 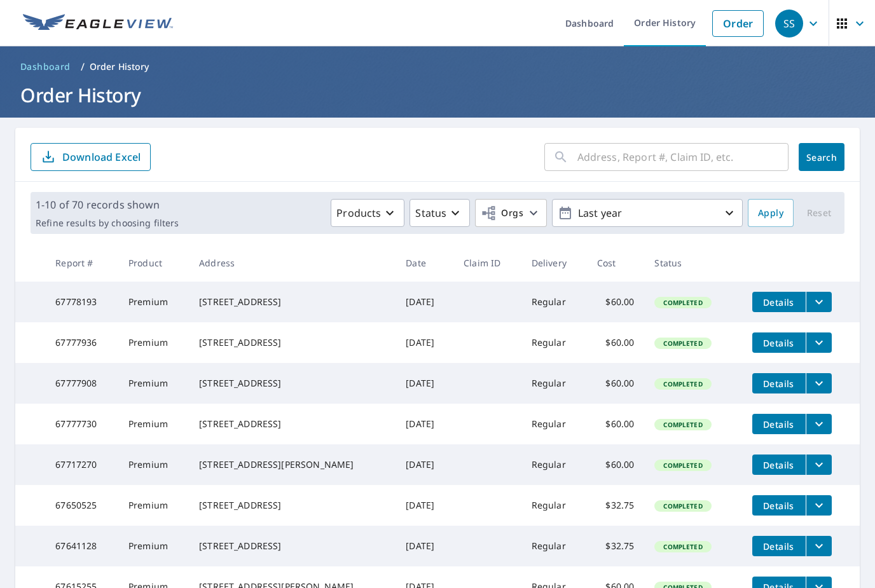 I want to click on button: detailsBtn-67641128, so click(x=779, y=546).